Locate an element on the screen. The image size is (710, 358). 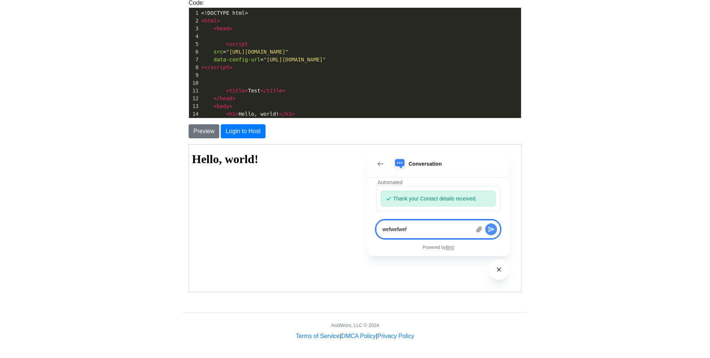
div: 3 is located at coordinates (194, 28).